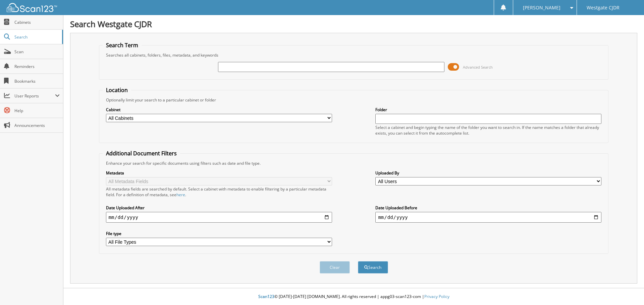 The image size is (644, 305). I want to click on a: here, so click(181, 195).